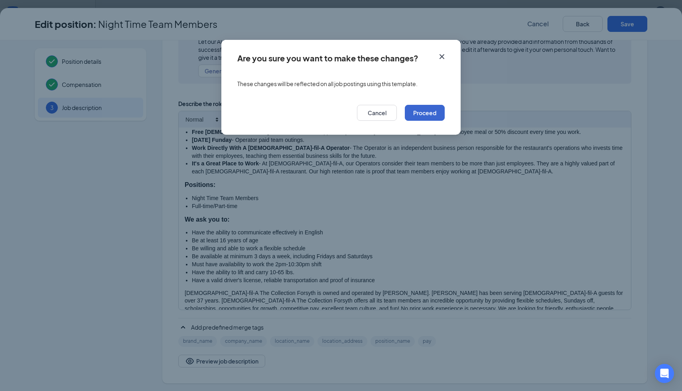 The height and width of the screenshot is (391, 682). I want to click on button: Cancel, so click(377, 113).